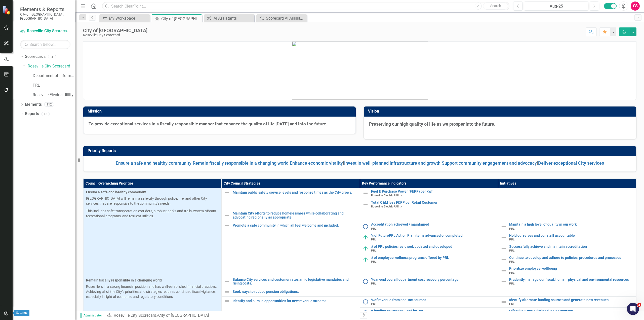 This screenshot has height=320, width=644. Describe the element at coordinates (54, 76) in the screenshot. I see `a: Department of Information Technology` at that location.